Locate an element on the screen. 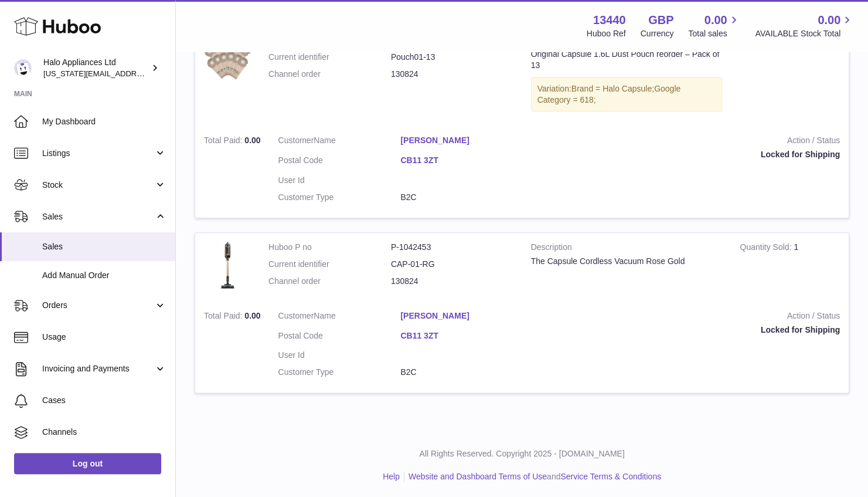 The height and width of the screenshot is (497, 868). img: Capsule-Rose-Gold-front-reclined-v2-2000h.jpg is located at coordinates (227, 265).